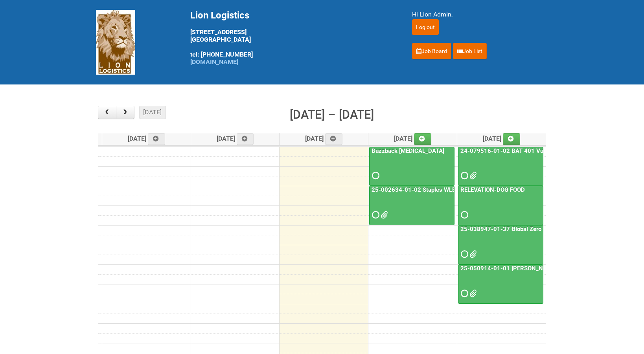 The width and height of the screenshot is (644, 354). I want to click on span: Staples Mailing - September Addresses Lion.xlsx MOR 25-002634-01-02 - 8th Mailing.xlsm JNF 25-002..., so click(383, 215).